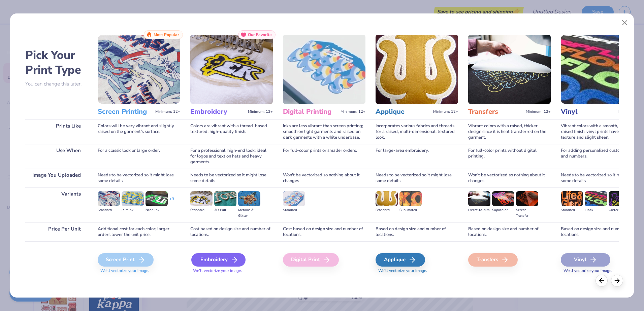  Describe the element at coordinates (231, 131) in the screenshot. I see `div: Colors are vibrant with a thread-based textured, high-quality finish.` at that location.